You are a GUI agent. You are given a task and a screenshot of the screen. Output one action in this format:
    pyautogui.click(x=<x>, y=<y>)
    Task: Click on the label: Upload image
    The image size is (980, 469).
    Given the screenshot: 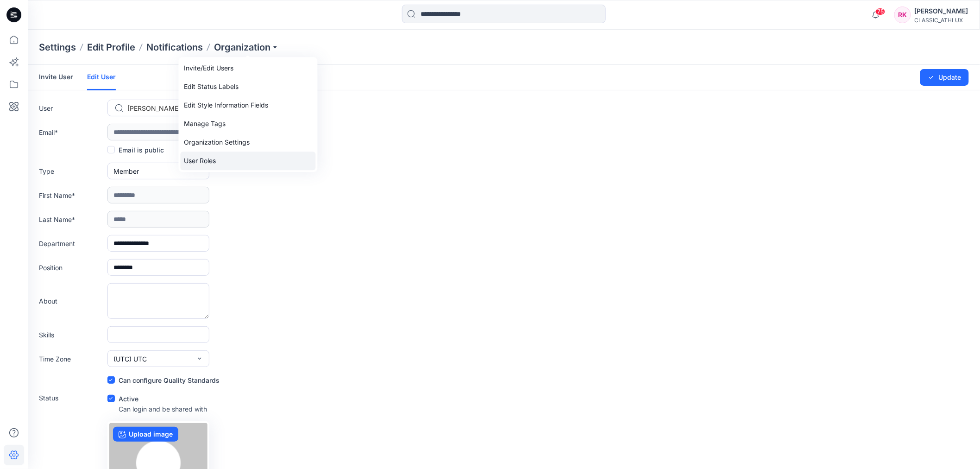 What is the action you would take?
    pyautogui.click(x=146, y=435)
    